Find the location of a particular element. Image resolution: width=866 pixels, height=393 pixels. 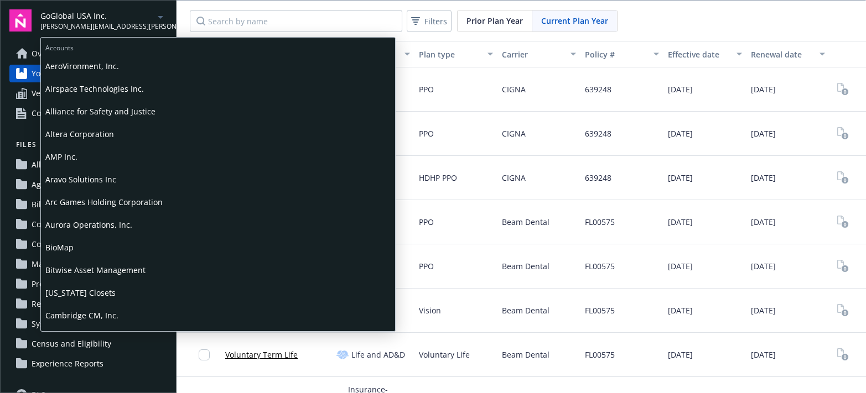

div: Renewal date is located at coordinates (782, 54).